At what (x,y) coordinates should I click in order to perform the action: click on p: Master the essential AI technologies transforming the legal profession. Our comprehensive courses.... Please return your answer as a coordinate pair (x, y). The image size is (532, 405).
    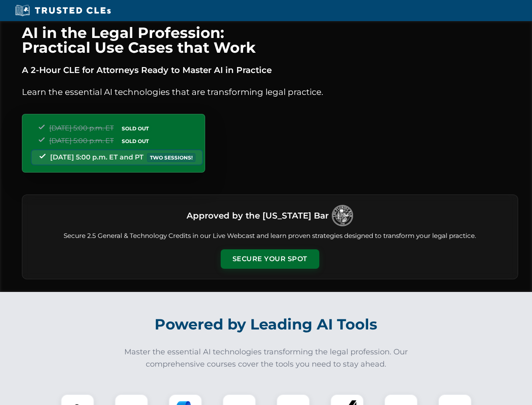
    Looking at the image, I should click on (266, 358).